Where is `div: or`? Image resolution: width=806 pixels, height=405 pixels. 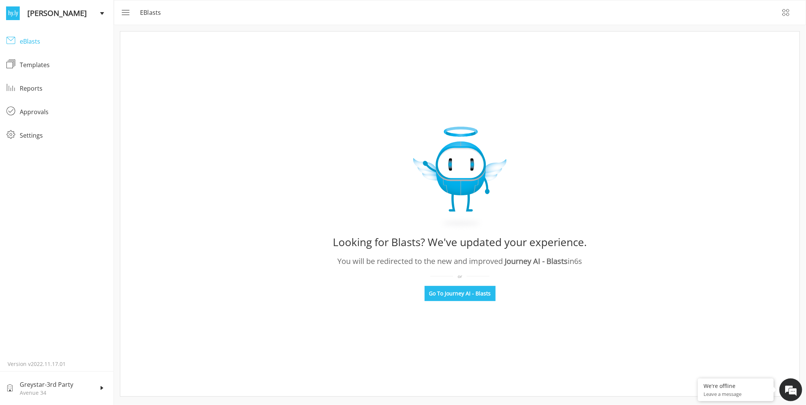
div: or is located at coordinates (460, 277).